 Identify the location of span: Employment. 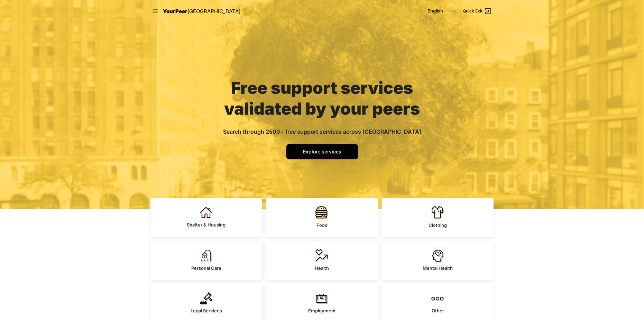
(322, 310).